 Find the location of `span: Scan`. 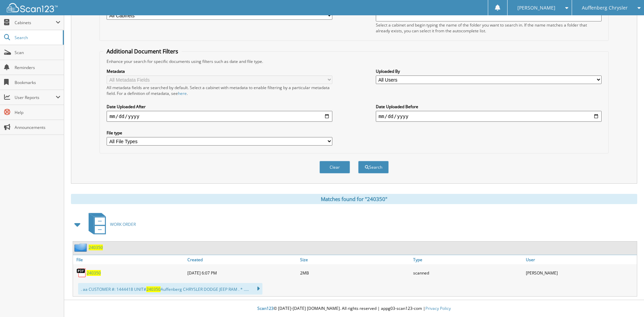

span: Scan is located at coordinates (37, 53).